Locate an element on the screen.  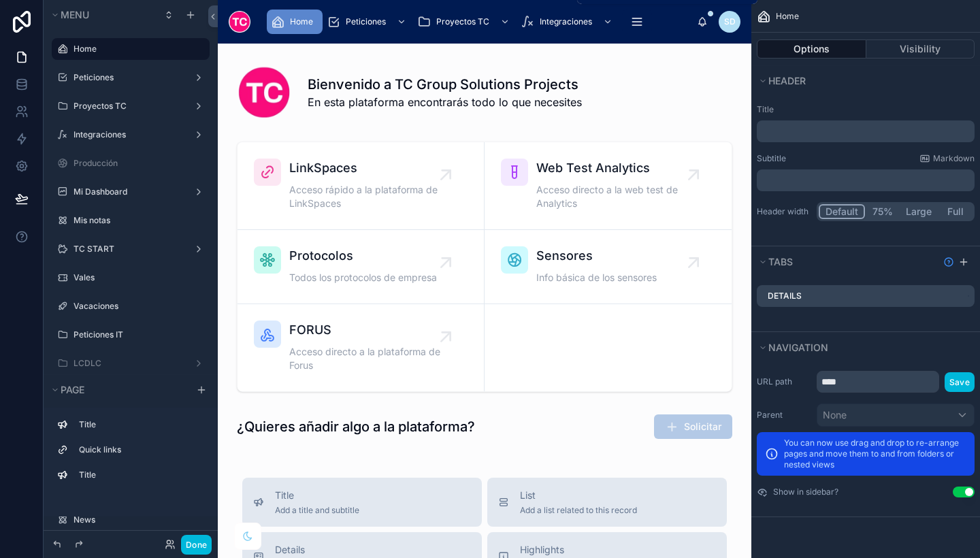
button: 75% is located at coordinates (882, 212).